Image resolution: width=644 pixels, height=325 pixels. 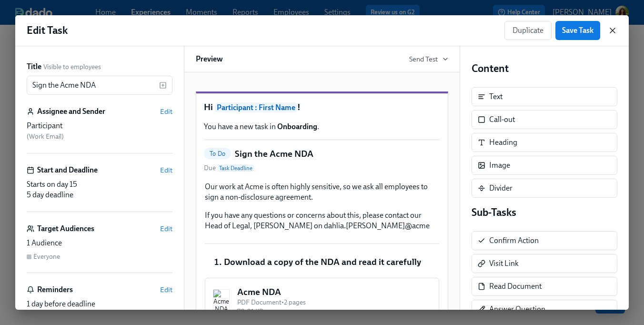 What do you see at coordinates (100, 125) in the screenshot?
I see `div: Participant` at bounding box center [100, 125].